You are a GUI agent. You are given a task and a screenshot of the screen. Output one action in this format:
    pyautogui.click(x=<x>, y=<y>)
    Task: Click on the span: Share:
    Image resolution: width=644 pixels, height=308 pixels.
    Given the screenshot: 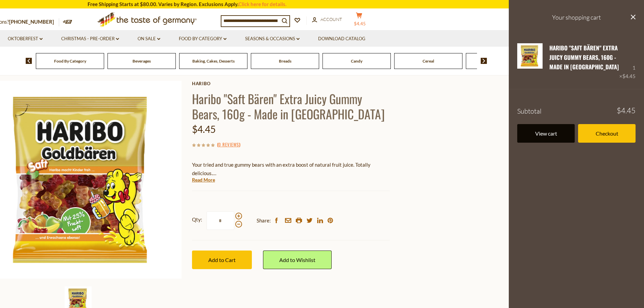 What is the action you would take?
    pyautogui.click(x=264, y=220)
    